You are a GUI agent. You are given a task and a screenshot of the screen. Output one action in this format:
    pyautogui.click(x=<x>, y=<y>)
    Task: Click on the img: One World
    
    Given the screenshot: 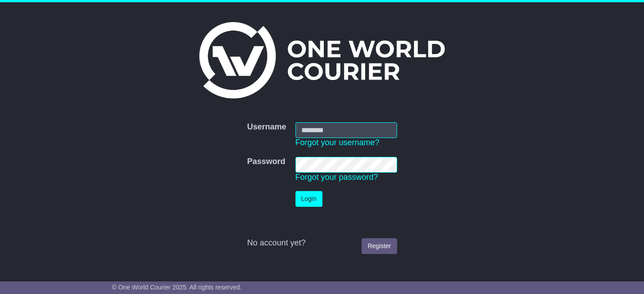 What is the action you would take?
    pyautogui.click(x=322, y=60)
    